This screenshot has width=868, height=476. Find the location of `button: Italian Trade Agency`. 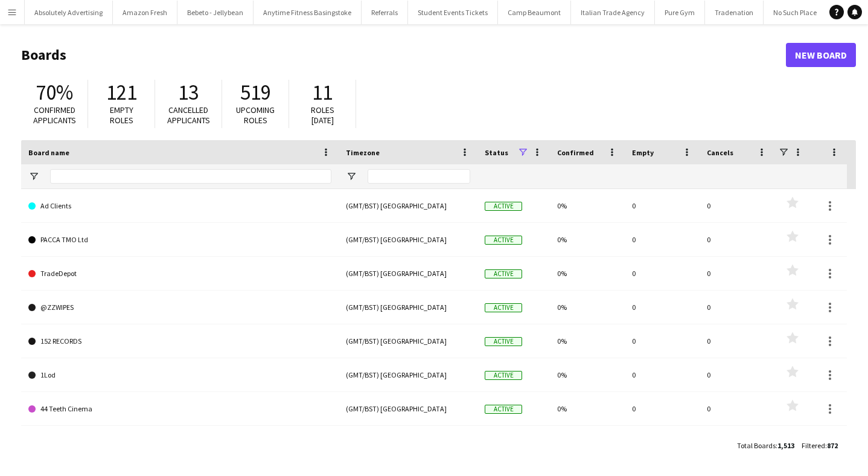

button: Italian Trade Agency is located at coordinates (612, 12).